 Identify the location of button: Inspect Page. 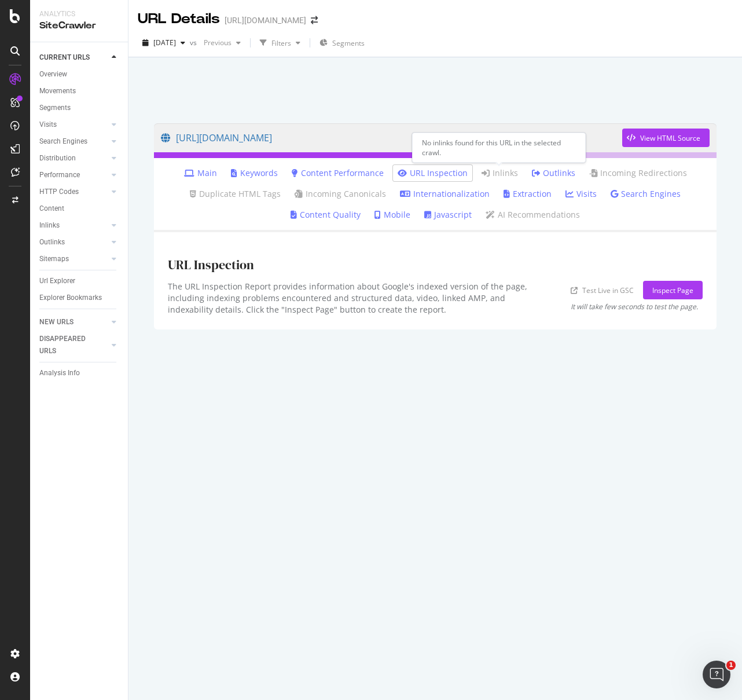
(672, 290).